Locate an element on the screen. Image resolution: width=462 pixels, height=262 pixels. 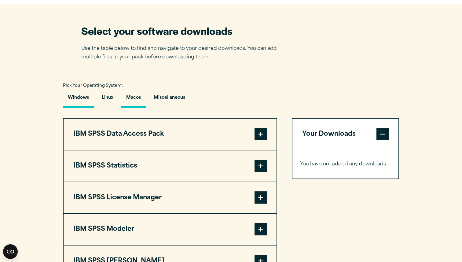
button: Your Downloads is located at coordinates (345, 134).